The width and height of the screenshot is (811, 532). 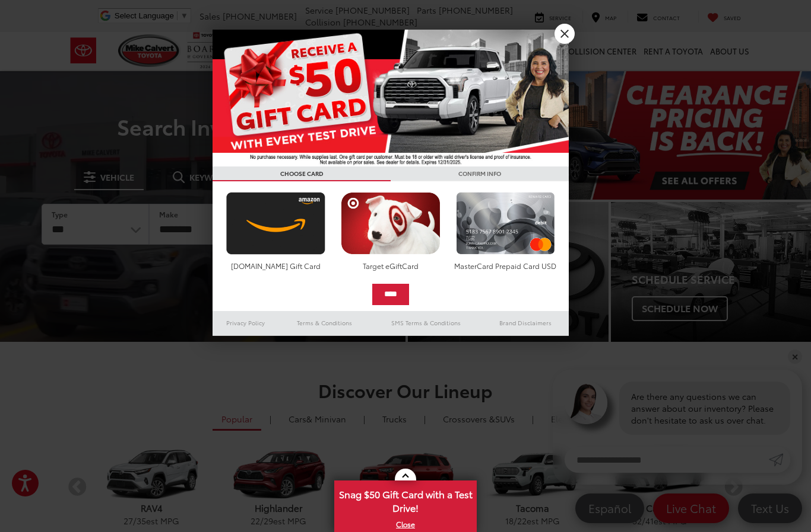 What do you see at coordinates (324, 323) in the screenshot?
I see `a: Terms & Conditions` at bounding box center [324, 323].